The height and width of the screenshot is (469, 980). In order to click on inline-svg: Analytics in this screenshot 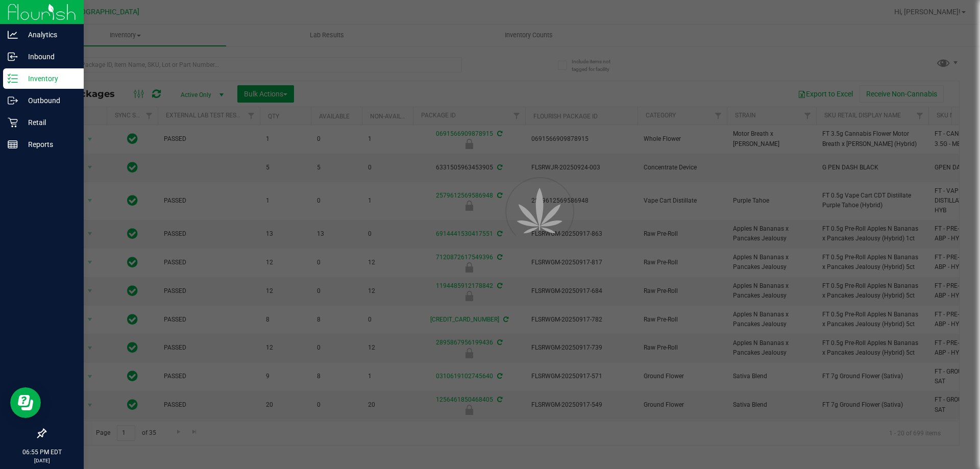, I will do `click(12, 34)`.